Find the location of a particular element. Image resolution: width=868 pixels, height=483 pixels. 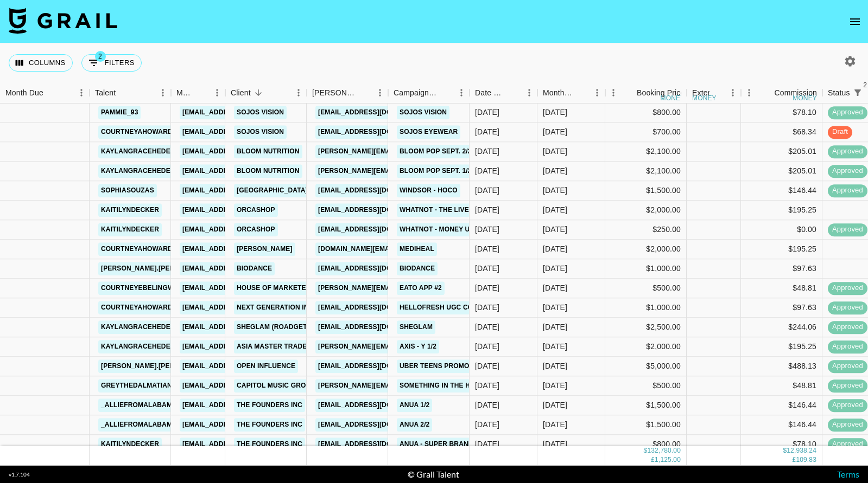

a: pammie_93 is located at coordinates (120, 112).